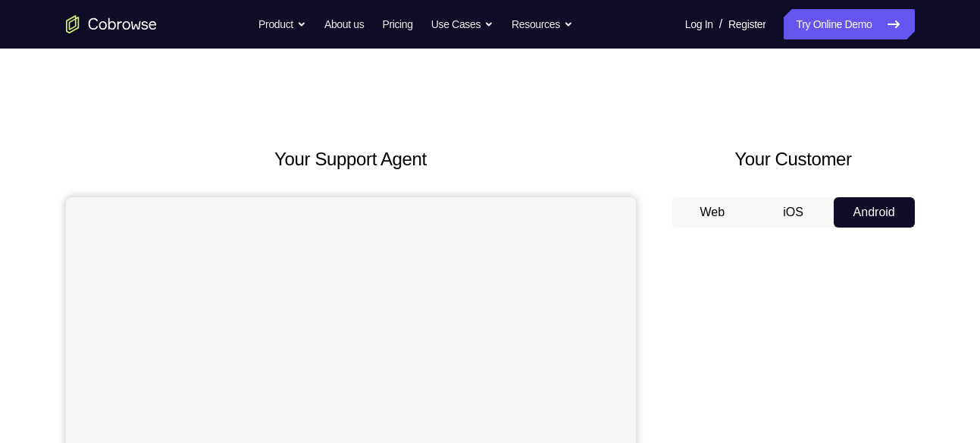 The width and height of the screenshot is (980, 443). Describe the element at coordinates (351, 159) in the screenshot. I see `h2: Your Support Agent` at that location.